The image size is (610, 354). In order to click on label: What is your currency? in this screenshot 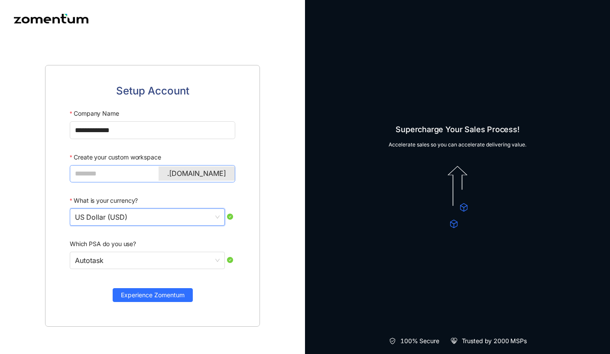, I will do `click(104, 201)`.